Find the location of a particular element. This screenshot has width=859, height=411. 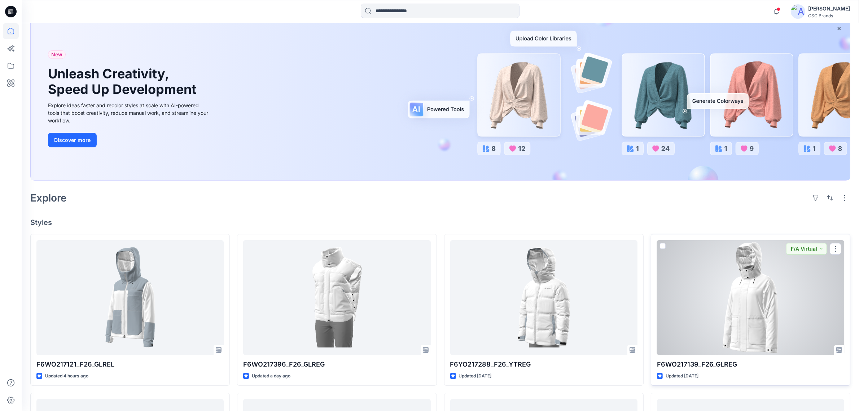

a: Discover more is located at coordinates (129, 140).